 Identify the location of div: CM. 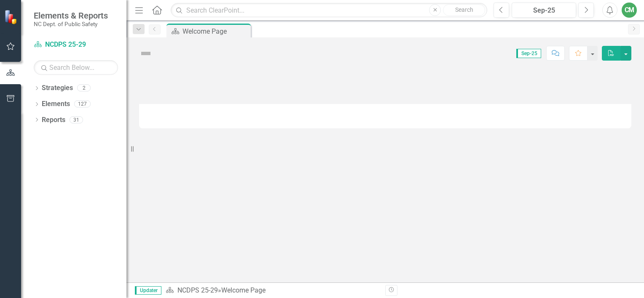
(629, 10).